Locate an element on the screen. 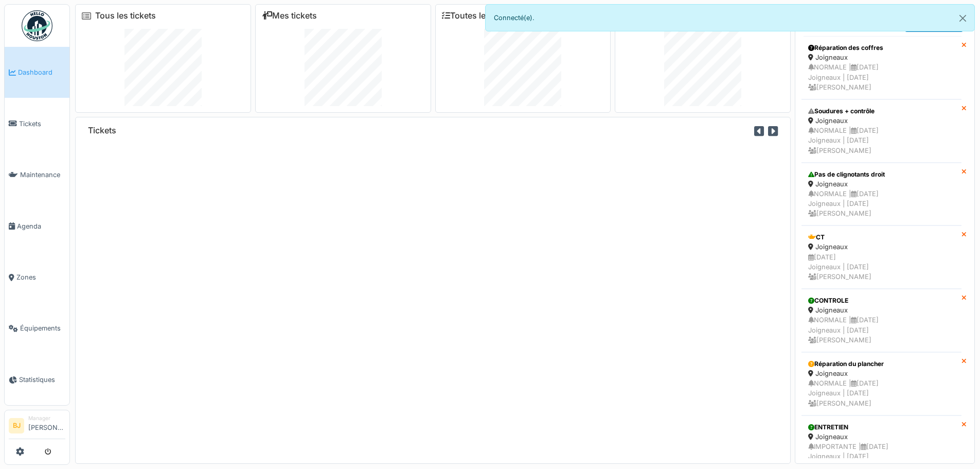 This screenshot has width=980, height=469. img: Badge_color-CXgf-gQk.svg is located at coordinates (37, 26).